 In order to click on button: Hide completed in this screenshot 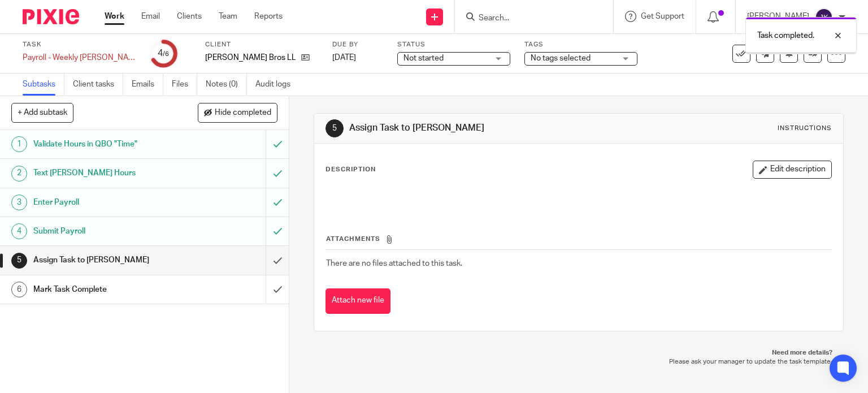, I will do `click(238, 113)`.